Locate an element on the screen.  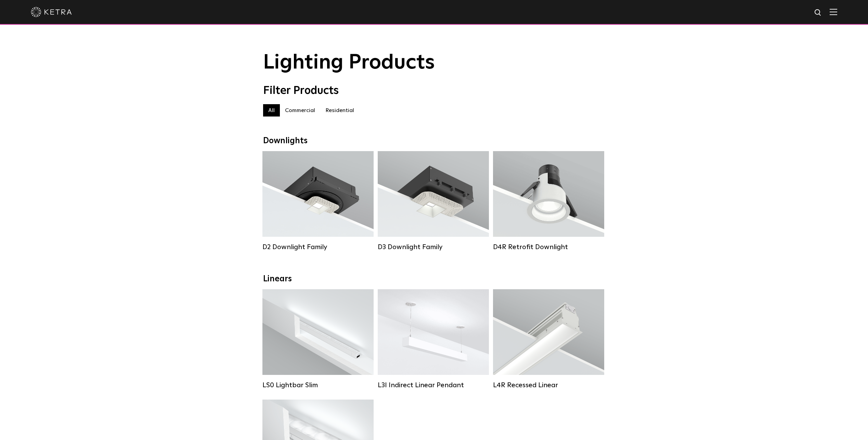
label: Commercial is located at coordinates (300, 110).